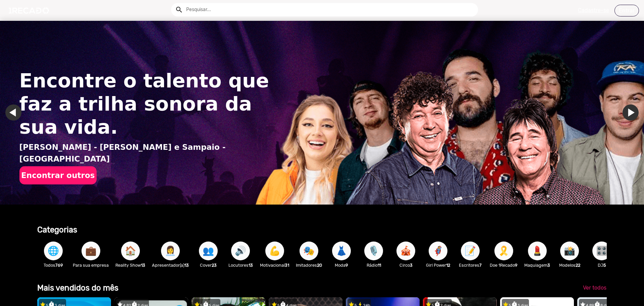  Describe the element at coordinates (90, 265) in the screenshot. I see `p: Para sua empresa` at that location.